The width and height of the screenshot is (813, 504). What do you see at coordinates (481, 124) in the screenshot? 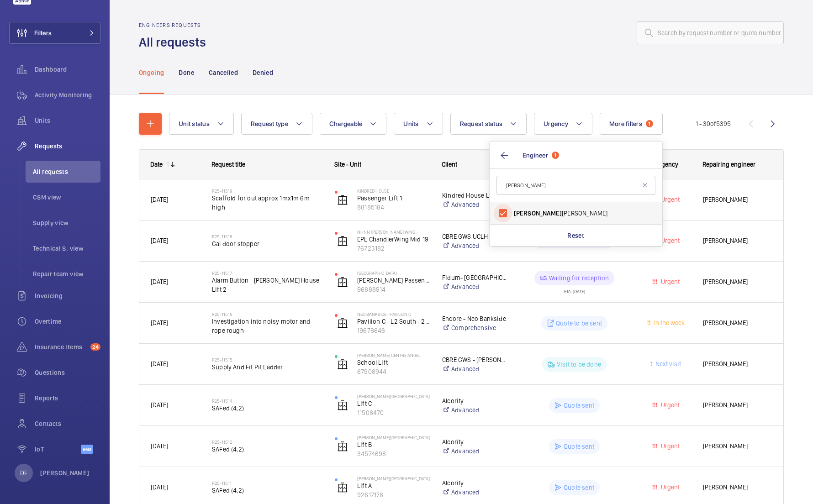
I see `span: Request status` at bounding box center [481, 124].